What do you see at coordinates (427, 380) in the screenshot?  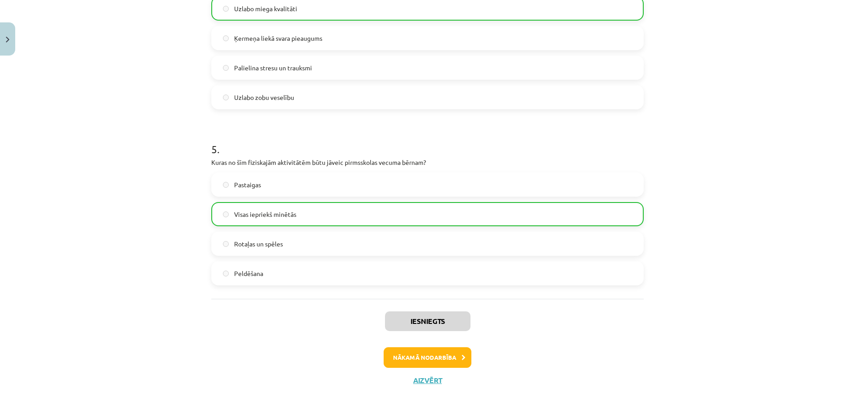 I see `button: Aizvērt` at bounding box center [427, 380].